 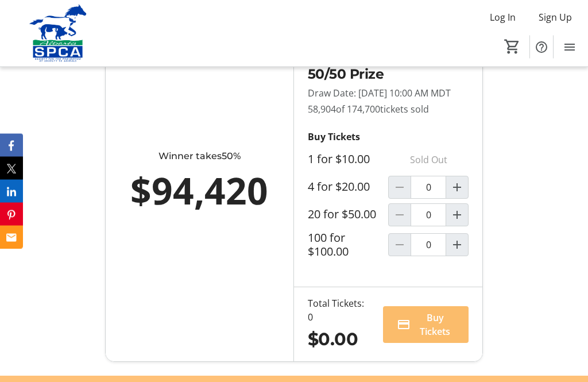 What do you see at coordinates (339, 187) in the screenshot?
I see `label: 4 for $20.00` at bounding box center [339, 187].